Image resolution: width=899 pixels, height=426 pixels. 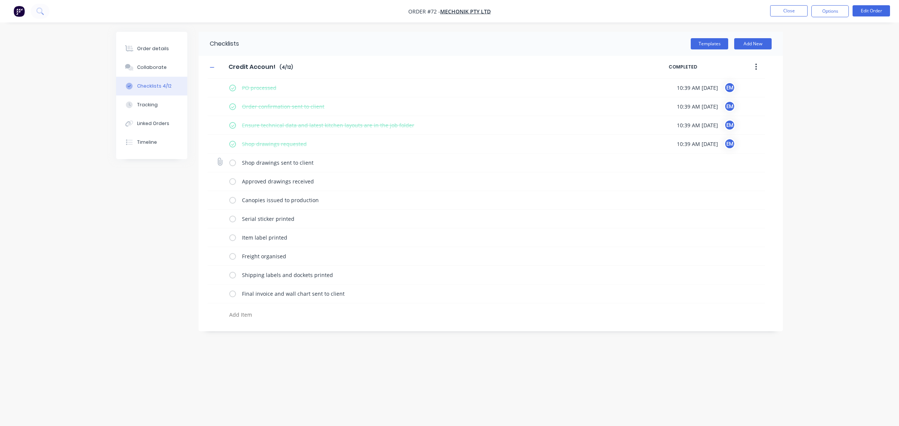 What do you see at coordinates (709, 44) in the screenshot?
I see `button: Templates` at bounding box center [709, 44].